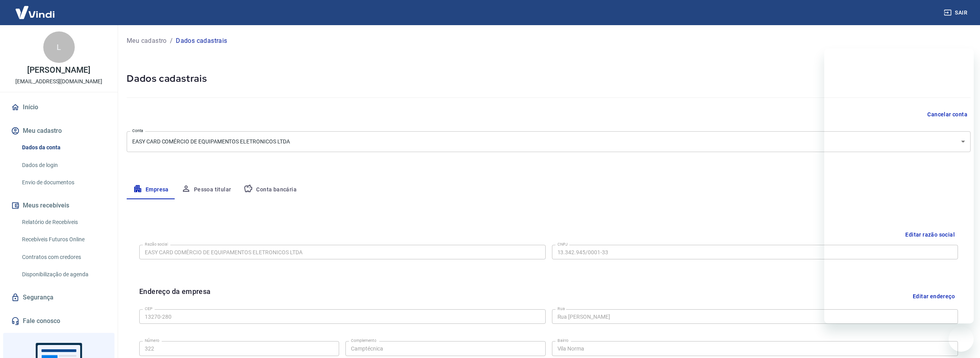 The height and width of the screenshot is (358, 980). What do you see at coordinates (64, 147) in the screenshot?
I see `a: Dados da conta` at bounding box center [64, 147].